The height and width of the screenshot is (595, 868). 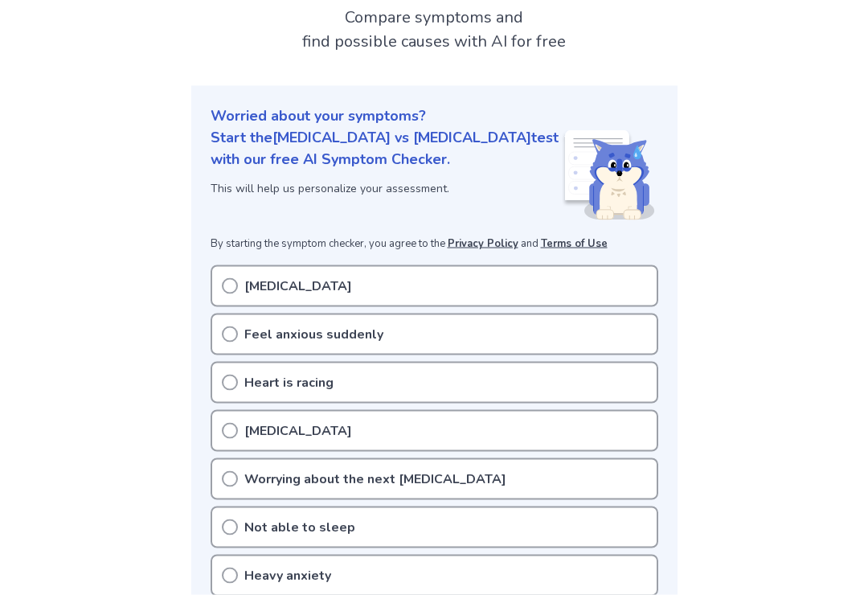 I want to click on p: By starting the symptom checker, you agree to the and, so click(x=434, y=244).